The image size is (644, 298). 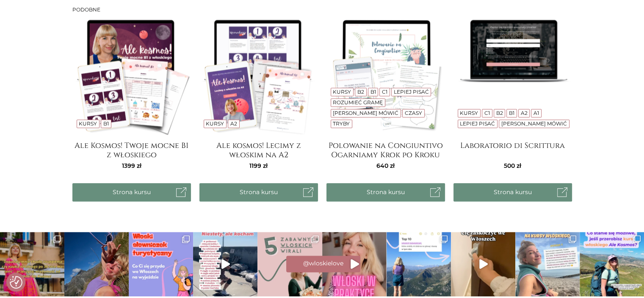 What do you see at coordinates (225, 264) in the screenshot?
I see `img: A Wy?` at bounding box center [225, 264].